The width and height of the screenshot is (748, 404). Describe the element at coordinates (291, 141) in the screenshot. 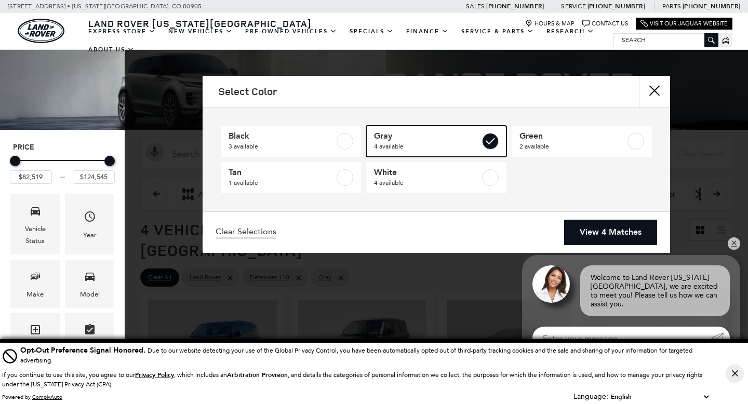

I see `a: Black3 available` at that location.